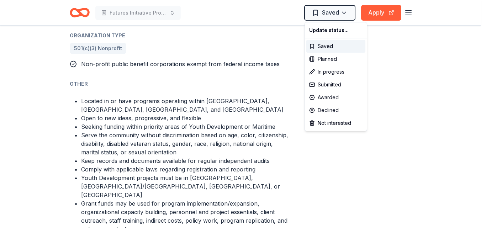 The width and height of the screenshot is (486, 228). What do you see at coordinates (336, 59) in the screenshot?
I see `div: Planned` at bounding box center [336, 59].